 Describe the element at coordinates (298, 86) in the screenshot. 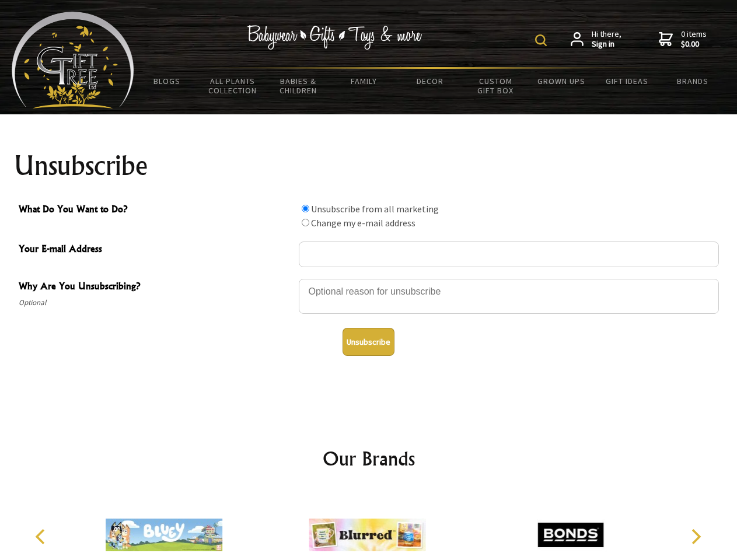

I see `a: Babies & Children` at that location.